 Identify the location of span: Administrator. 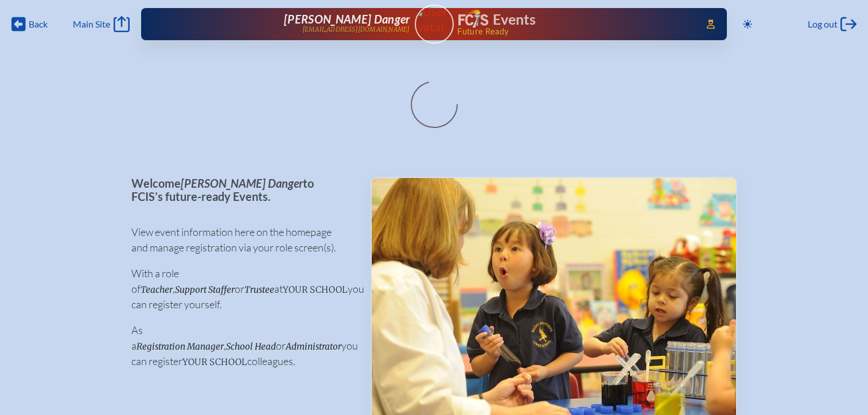
(314, 346).